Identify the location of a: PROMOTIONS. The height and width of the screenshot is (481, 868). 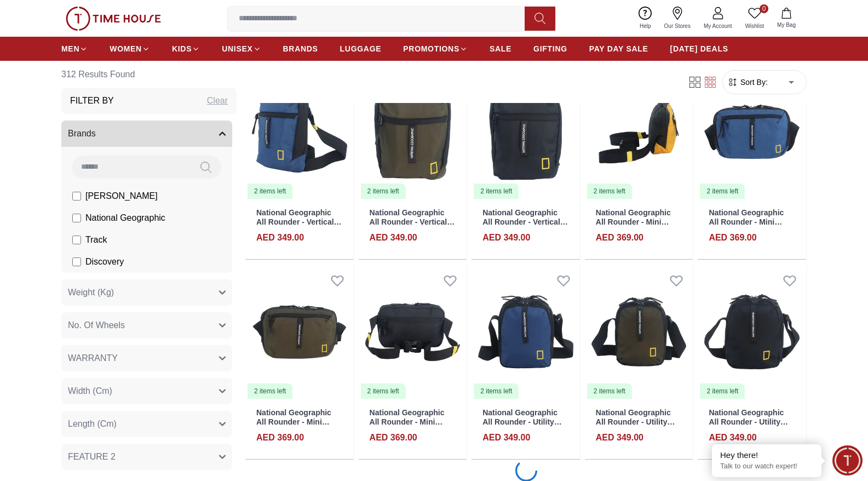
(436, 49).